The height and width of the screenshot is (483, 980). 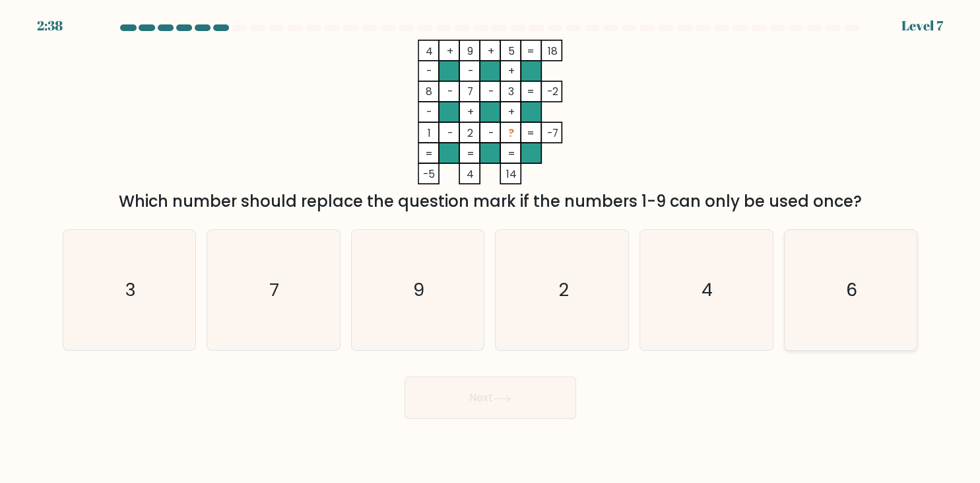 What do you see at coordinates (429, 91) in the screenshot?
I see `tspan: 8` at bounding box center [429, 91].